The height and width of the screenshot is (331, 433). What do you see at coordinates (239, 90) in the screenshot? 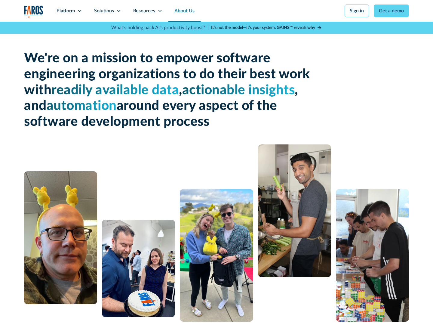
I see `span: actionable insights` at bounding box center [239, 90].